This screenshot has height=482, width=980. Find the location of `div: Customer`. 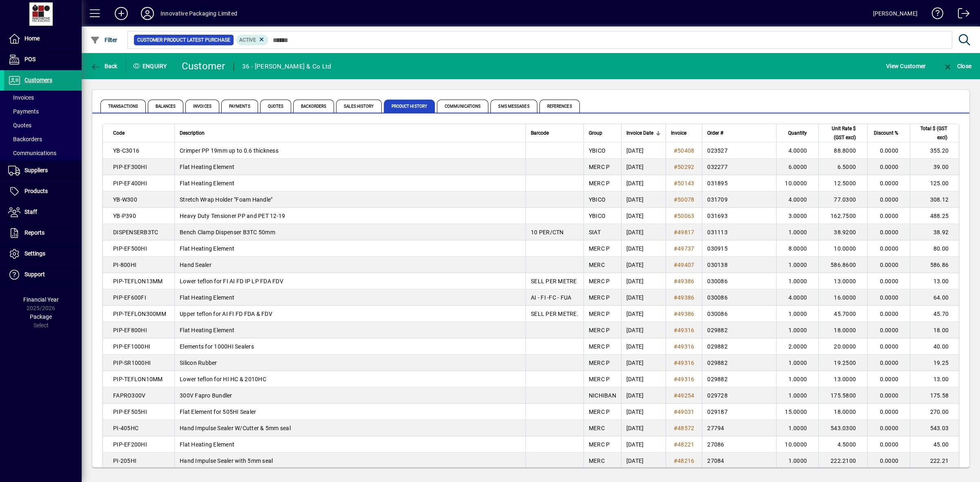

div: Customer is located at coordinates (203, 66).